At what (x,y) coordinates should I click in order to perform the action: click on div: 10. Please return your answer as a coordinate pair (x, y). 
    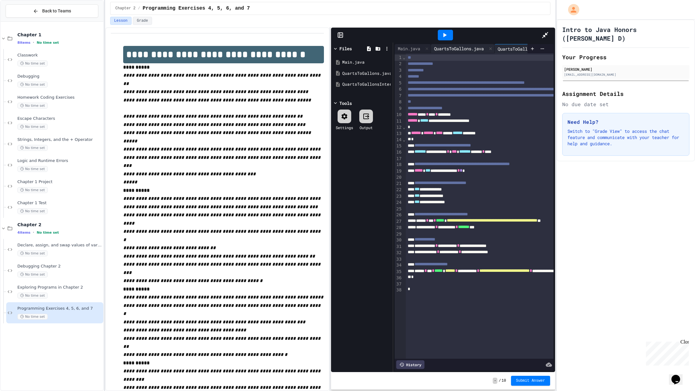
    Looking at the image, I should click on (398, 115).